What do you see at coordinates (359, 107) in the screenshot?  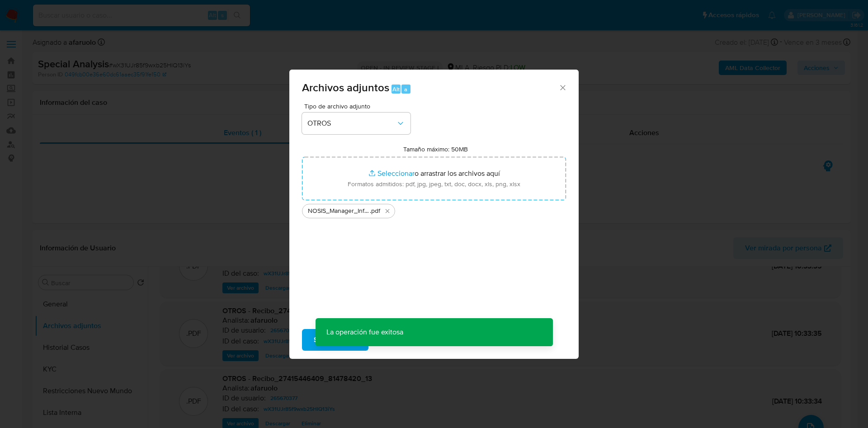 I see `span: Tipo de archivo adjunto` at bounding box center [359, 107].